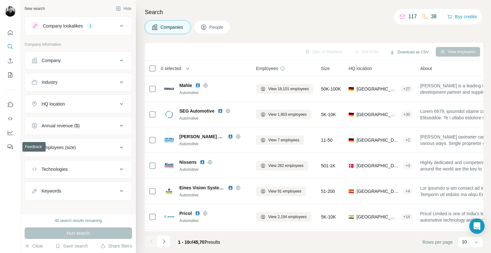 This screenshot has height=253, width=491. What do you see at coordinates (164, 241) in the screenshot?
I see `button: Navigate to next page` at bounding box center [164, 241].